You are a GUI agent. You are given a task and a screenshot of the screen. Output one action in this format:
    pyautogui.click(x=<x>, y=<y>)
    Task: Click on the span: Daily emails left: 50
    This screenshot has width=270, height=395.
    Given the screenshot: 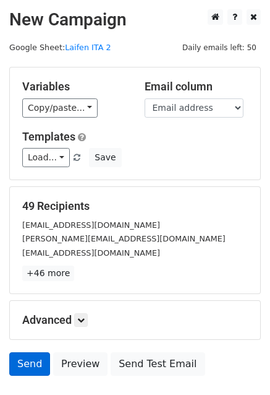 What is the action you would take?
    pyautogui.click(x=220, y=48)
    